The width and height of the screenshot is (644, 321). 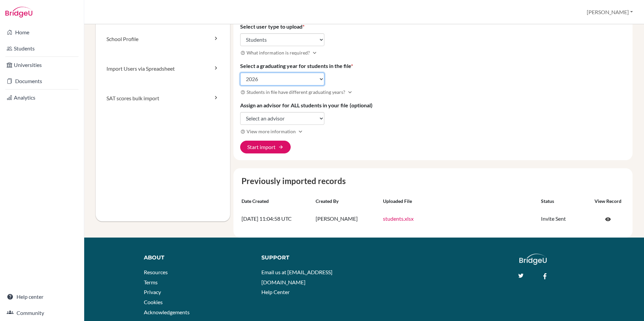 What do you see at coordinates (153, 302) in the screenshot?
I see `a: Cookies` at bounding box center [153, 302].